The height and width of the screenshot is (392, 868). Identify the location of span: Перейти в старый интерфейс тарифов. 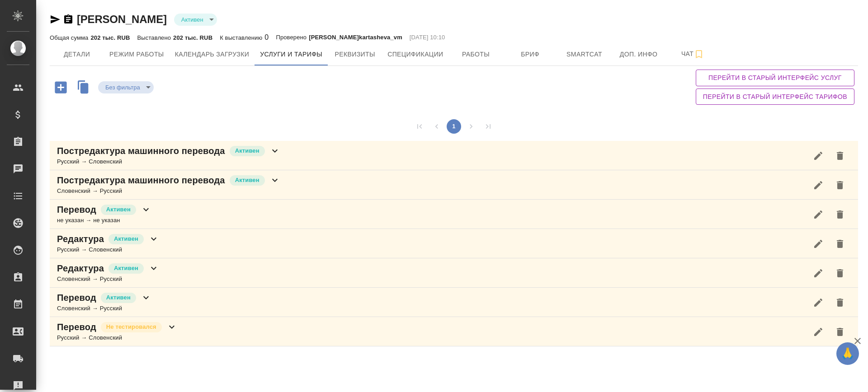
(775, 97).